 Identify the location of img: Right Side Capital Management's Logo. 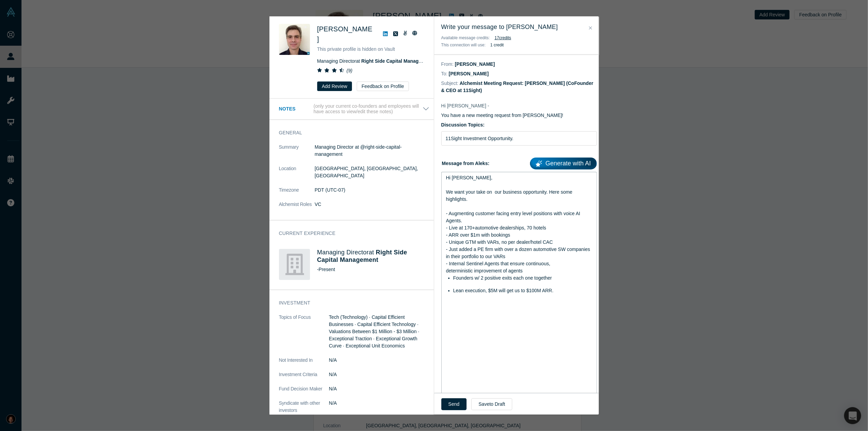
(294, 264).